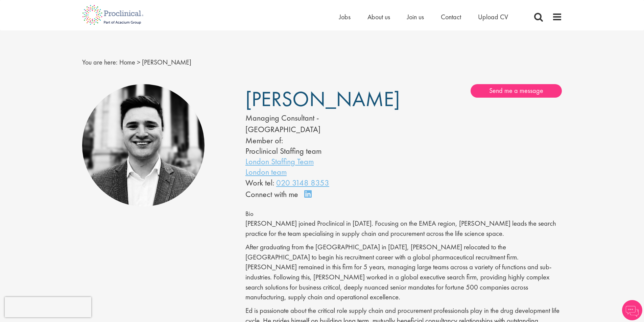  I want to click on label: Member of:, so click(264, 141).